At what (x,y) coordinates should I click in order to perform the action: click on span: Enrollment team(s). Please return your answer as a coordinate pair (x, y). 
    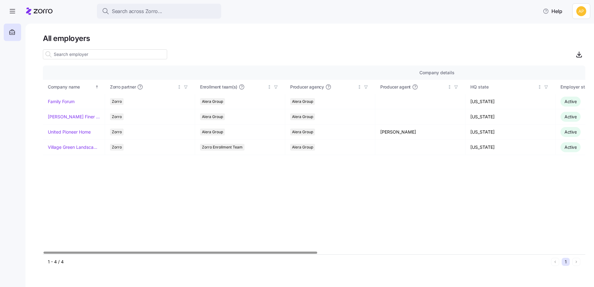
    Looking at the image, I should click on (219, 87).